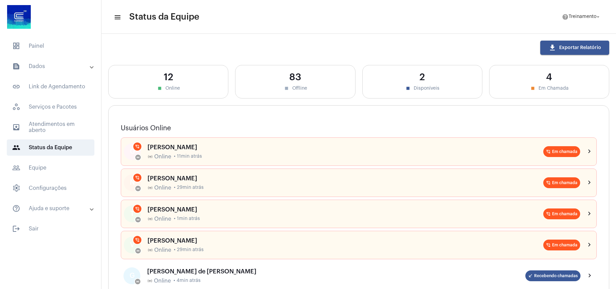 This screenshot has width=616, height=289. What do you see at coordinates (50, 188) in the screenshot?
I see `span: Configurações` at bounding box center [50, 188].